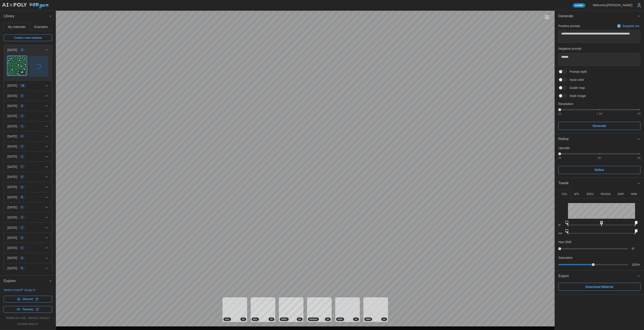  What do you see at coordinates (576, 80) in the screenshot?
I see `span: Input color` at bounding box center [576, 80].